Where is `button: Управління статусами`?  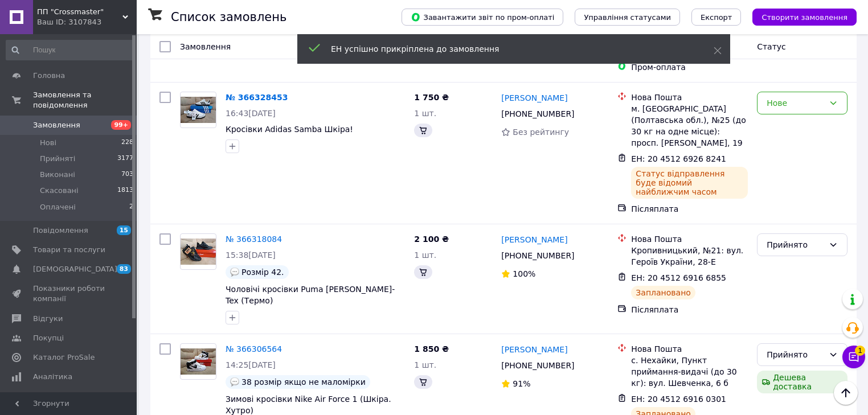
button: Управління статусами is located at coordinates (627, 17).